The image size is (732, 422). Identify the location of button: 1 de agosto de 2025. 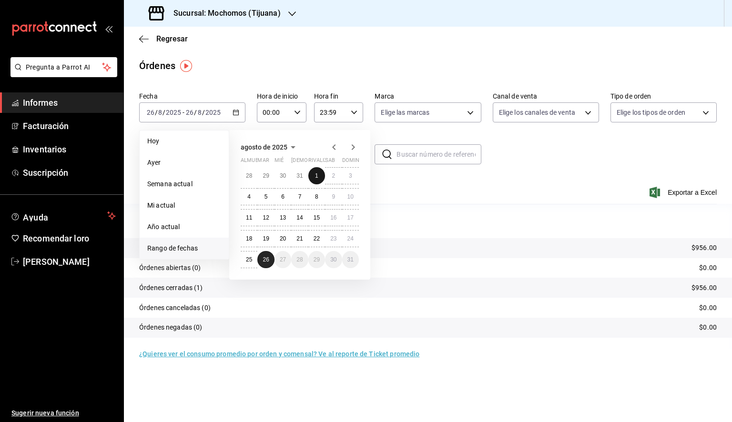
(316, 176).